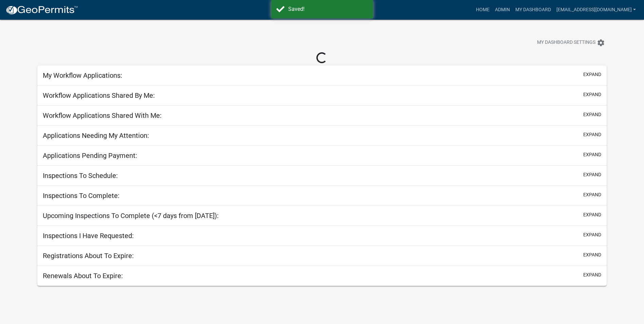  Describe the element at coordinates (571, 42) in the screenshot. I see `button: My Dashboard Settingssettings` at that location.